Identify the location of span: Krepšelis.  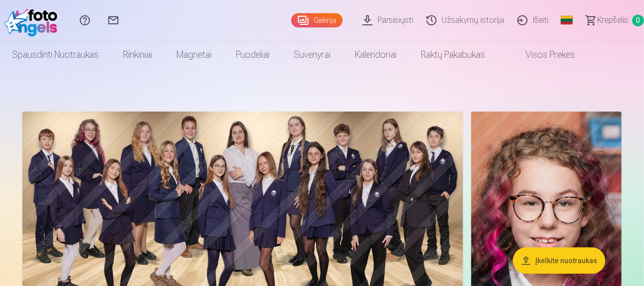
(612, 21).